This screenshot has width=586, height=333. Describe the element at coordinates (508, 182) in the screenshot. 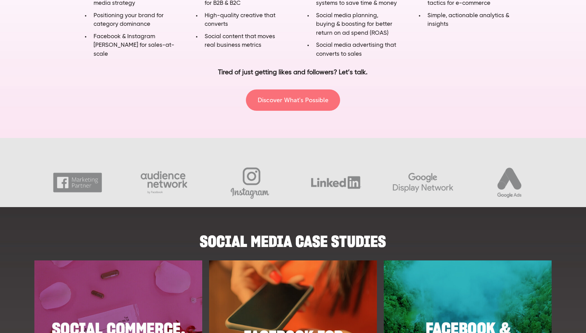

I see `img: Ent-GoogleAds-GREY.png` at that location.